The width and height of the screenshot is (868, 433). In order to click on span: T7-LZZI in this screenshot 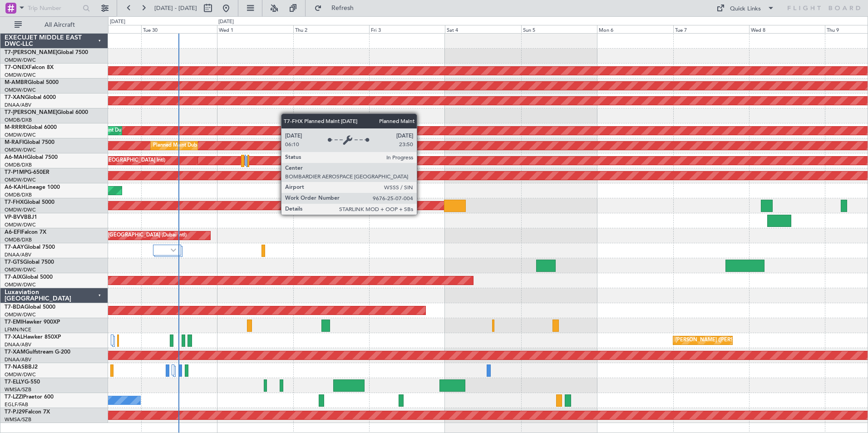, I will do `click(13, 397)`.